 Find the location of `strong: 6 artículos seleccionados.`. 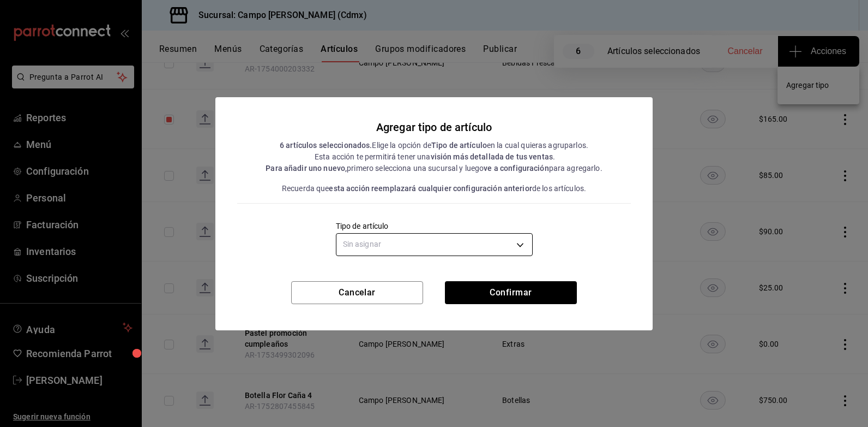

strong: 6 artículos seleccionados. is located at coordinates (325, 145).